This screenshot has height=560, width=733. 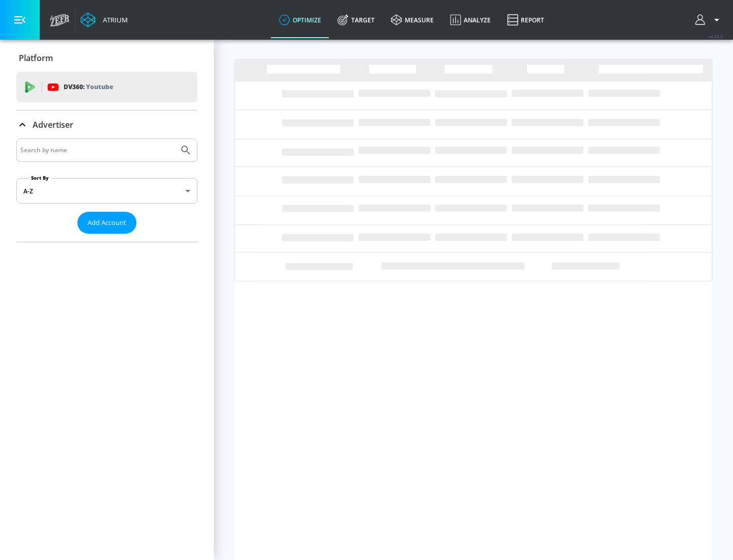 What do you see at coordinates (36, 58) in the screenshot?
I see `p: Platform` at bounding box center [36, 58].